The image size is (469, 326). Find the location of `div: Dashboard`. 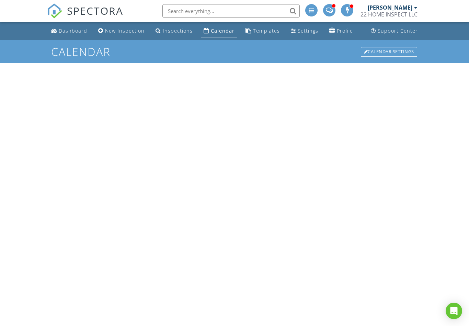

div: Dashboard is located at coordinates (73, 31).